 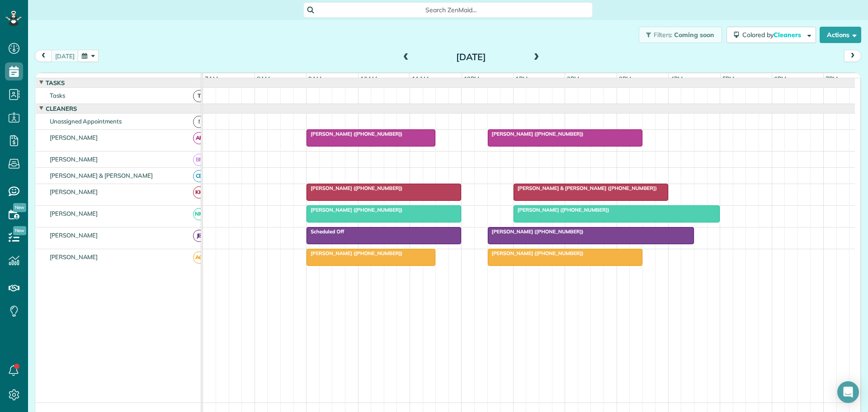 I want to click on span: Coming soon, so click(x=694, y=35).